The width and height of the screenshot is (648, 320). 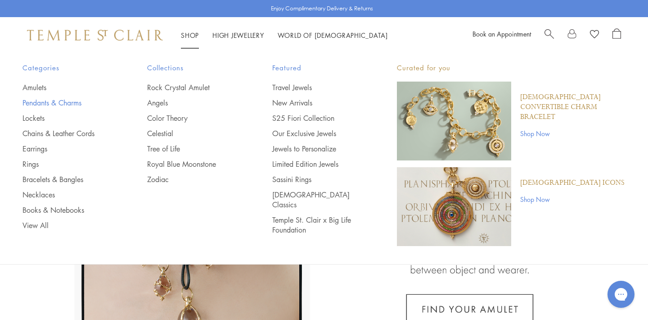 I want to click on a: Limited Edition Jewels, so click(x=317, y=164).